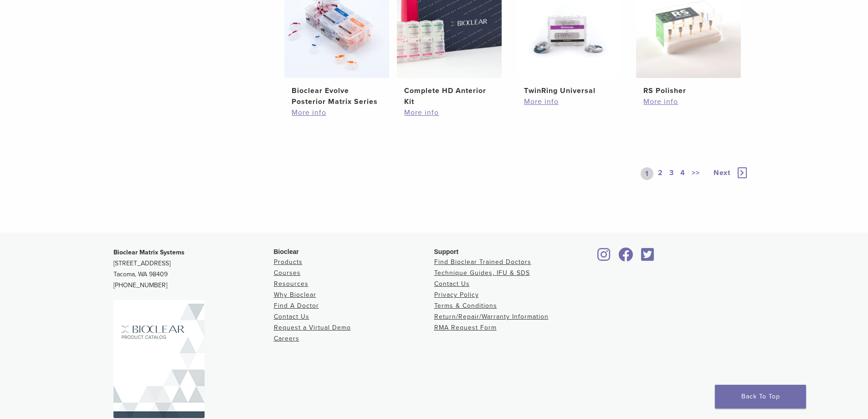  I want to click on a: 1, so click(647, 174).